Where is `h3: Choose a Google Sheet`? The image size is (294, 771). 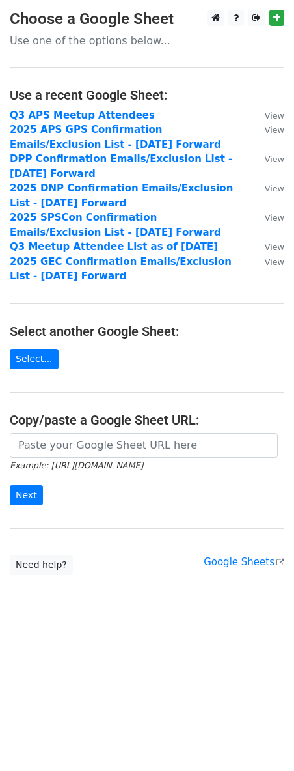
h3: Choose a Google Sheet is located at coordinates (147, 19).